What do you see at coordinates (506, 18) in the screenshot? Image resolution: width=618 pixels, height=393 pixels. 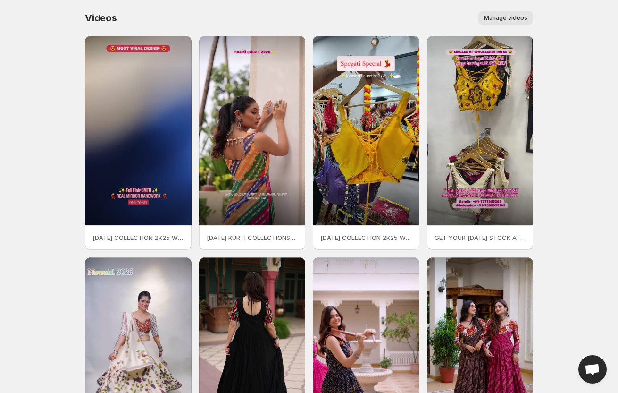 I see `span: Manage videos` at bounding box center [506, 18].